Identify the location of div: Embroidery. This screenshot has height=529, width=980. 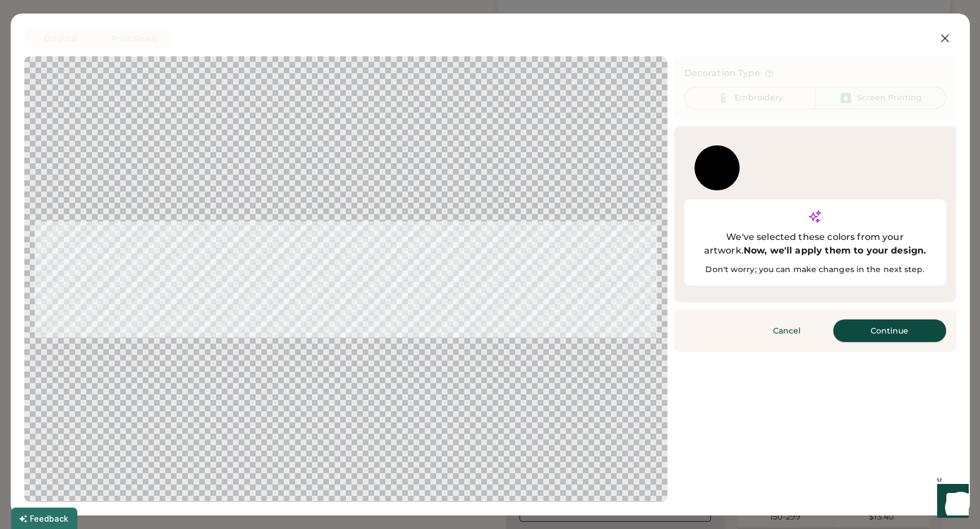
(758, 98).